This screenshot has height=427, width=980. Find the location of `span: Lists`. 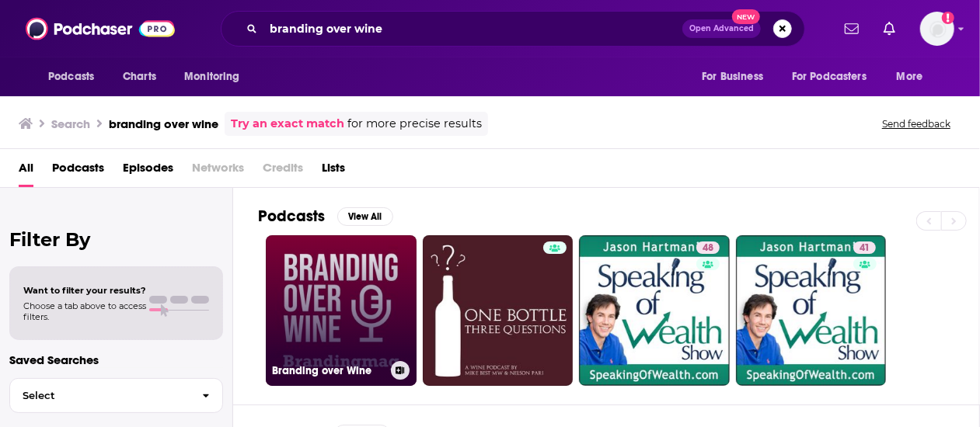

span: Lists is located at coordinates (333, 171).